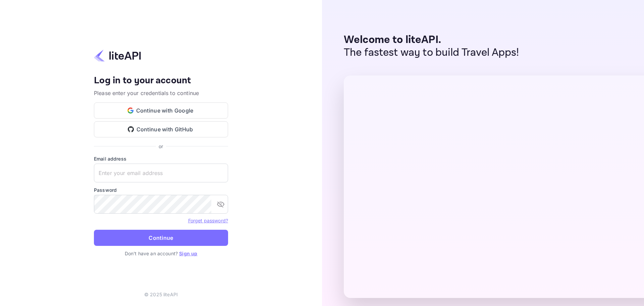 This screenshot has height=306, width=644. Describe the element at coordinates (431, 40) in the screenshot. I see `p: Welcome to liteAPI.` at that location.